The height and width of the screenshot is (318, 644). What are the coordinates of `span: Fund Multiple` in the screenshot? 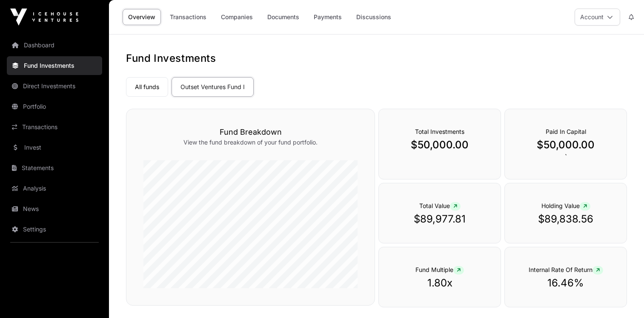 It's located at (440, 269).